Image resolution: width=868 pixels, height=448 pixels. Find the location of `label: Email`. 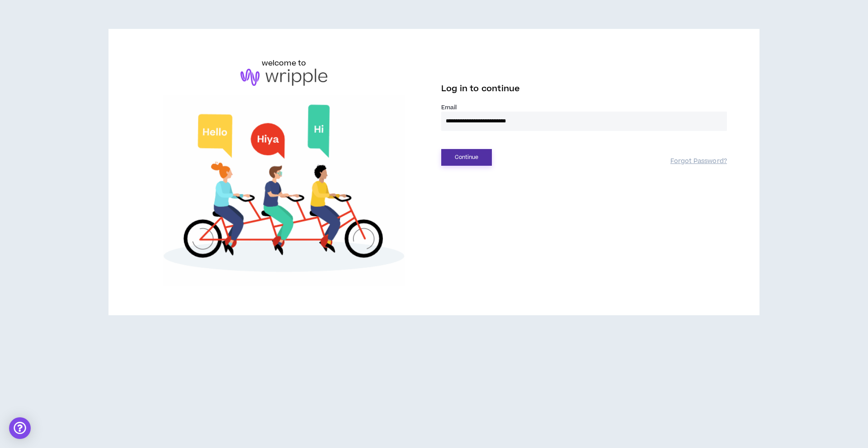

label: Email is located at coordinates (584, 108).